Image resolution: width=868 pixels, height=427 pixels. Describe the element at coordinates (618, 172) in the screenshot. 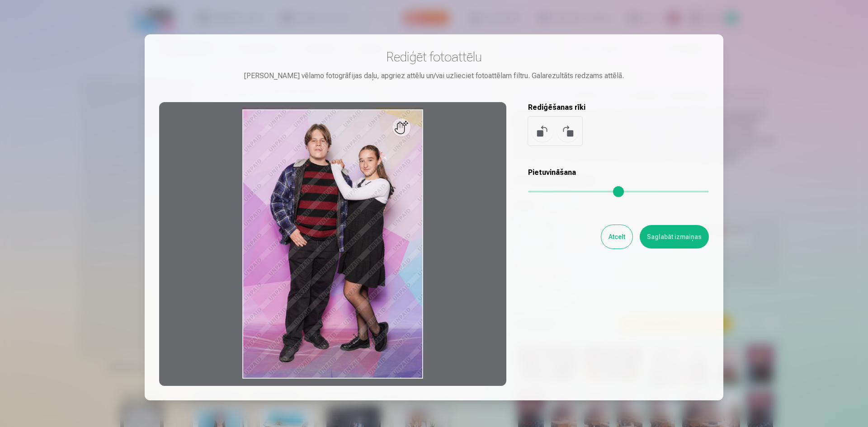

I see `h5: Pietuvināšana` at that location.